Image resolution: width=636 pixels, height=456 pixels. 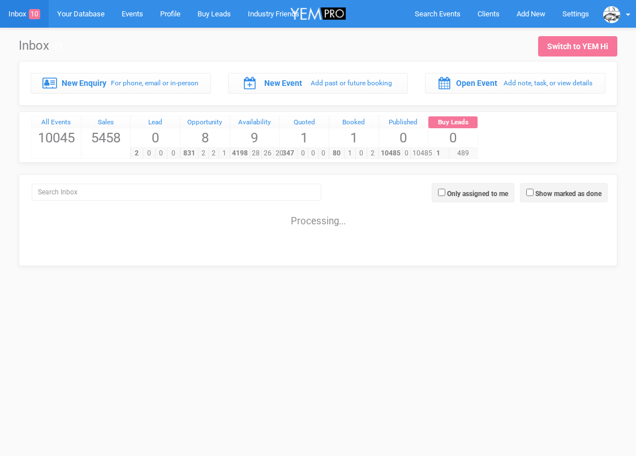 I want to click on a: Sales, so click(x=106, y=123).